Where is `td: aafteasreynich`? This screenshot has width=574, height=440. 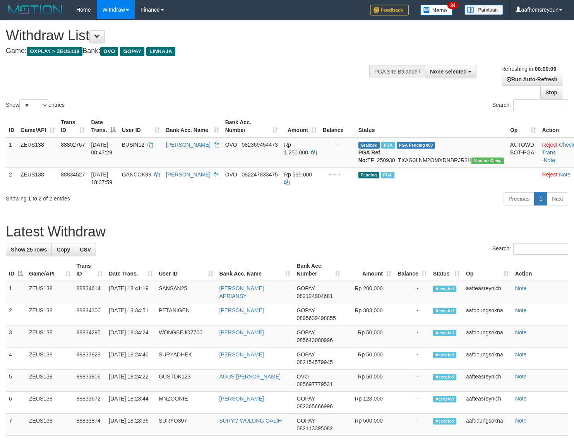 td: aafteasreynich is located at coordinates (487, 292).